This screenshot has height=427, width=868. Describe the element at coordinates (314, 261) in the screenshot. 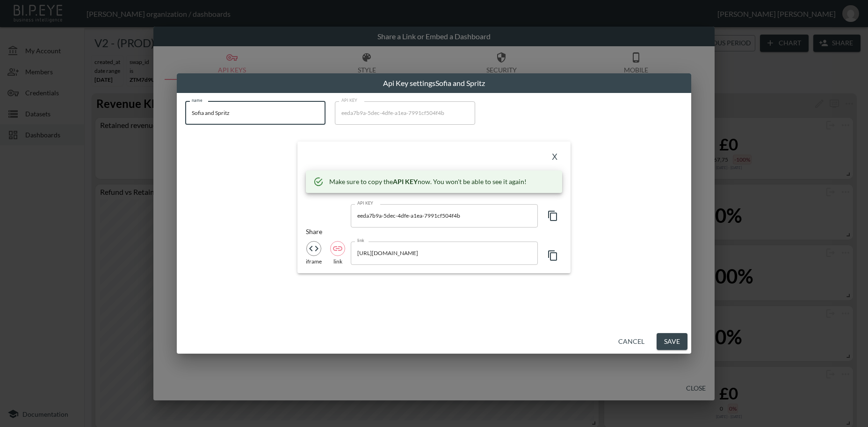

I see `div: iframe` at that location.